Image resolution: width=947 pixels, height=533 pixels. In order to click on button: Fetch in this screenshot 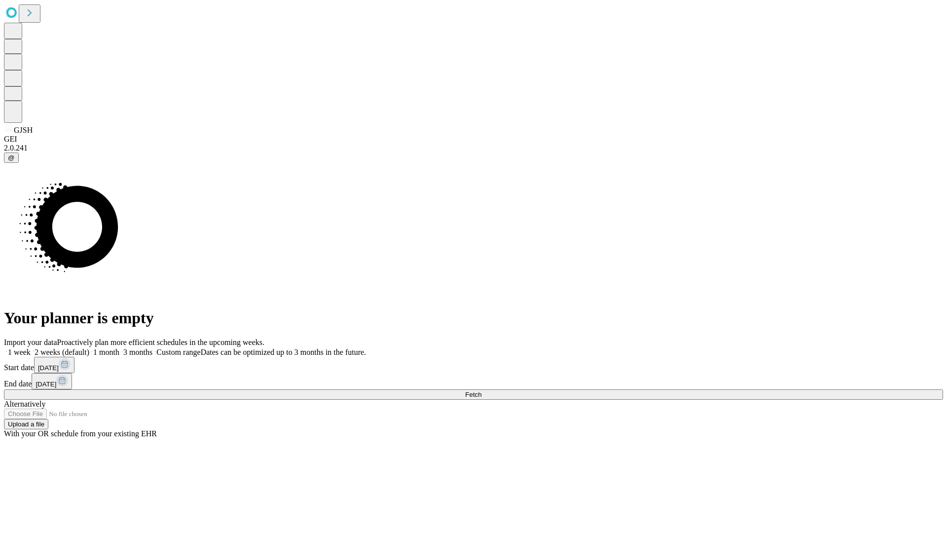, I will do `click(474, 394)`.